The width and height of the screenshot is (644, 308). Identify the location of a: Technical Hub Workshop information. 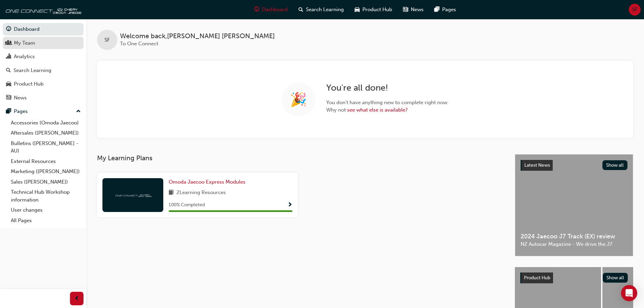
(46, 196).